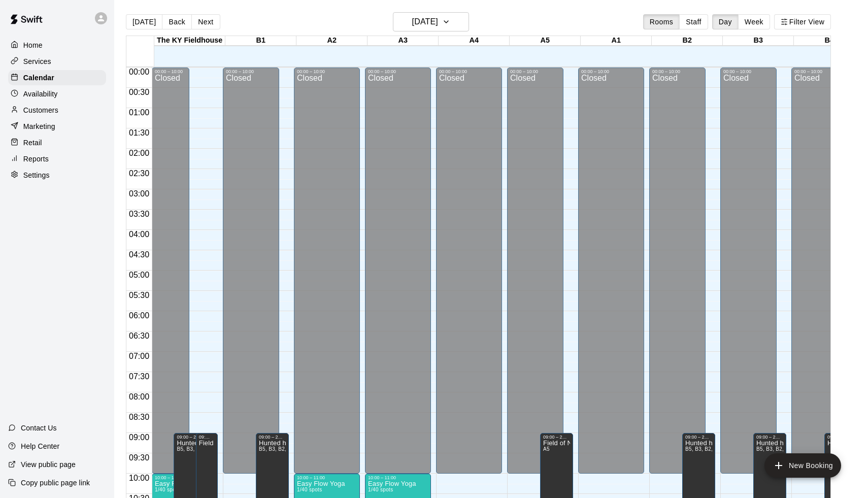 The height and width of the screenshot is (498, 868). Describe the element at coordinates (189, 41) in the screenshot. I see `div: The KY Fieldhouse` at that location.